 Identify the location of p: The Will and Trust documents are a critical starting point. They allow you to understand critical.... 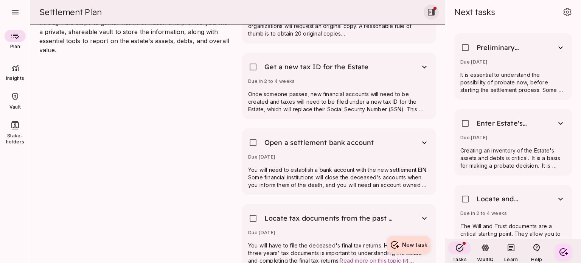
(513, 234).